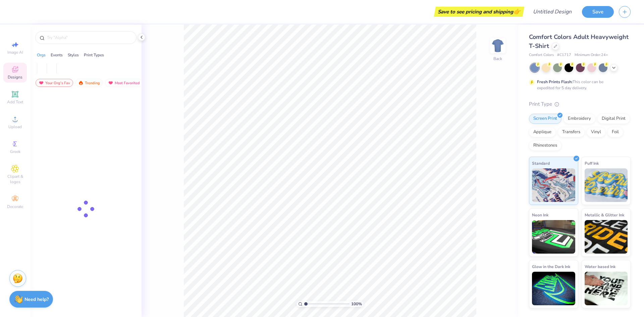  I want to click on div: This color can be expedited for 5 day delivery., so click(578, 85).